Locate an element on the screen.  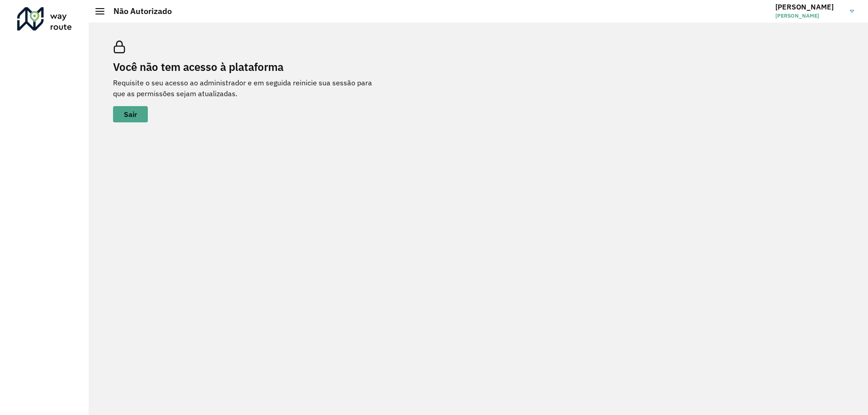
p: Requisite o seu acesso ao administrador e em seguida reinicie sua sessão para que as permissões s... is located at coordinates (249, 88).